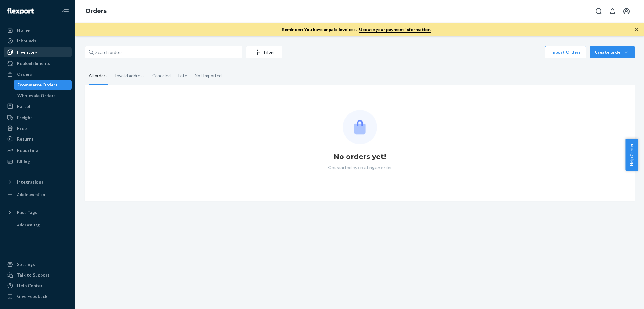 The height and width of the screenshot is (309, 644). I want to click on div: Wholesale Orders, so click(37, 96).